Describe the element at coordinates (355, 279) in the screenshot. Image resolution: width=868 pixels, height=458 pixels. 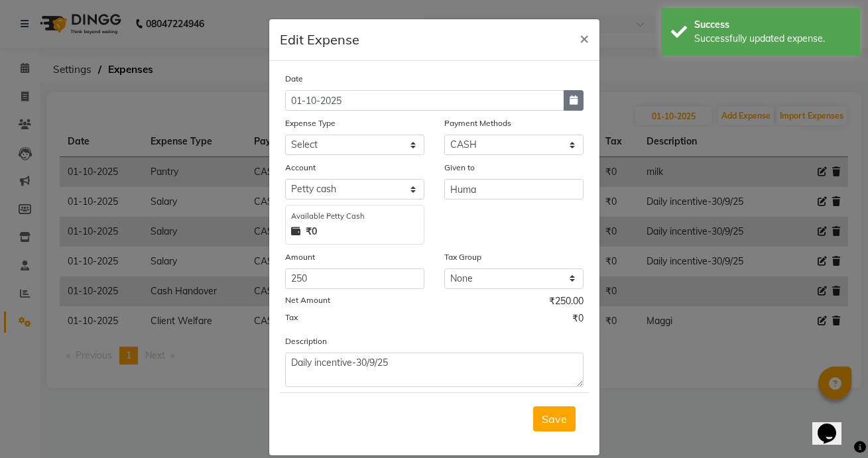
I see `input: Amount` at that location.